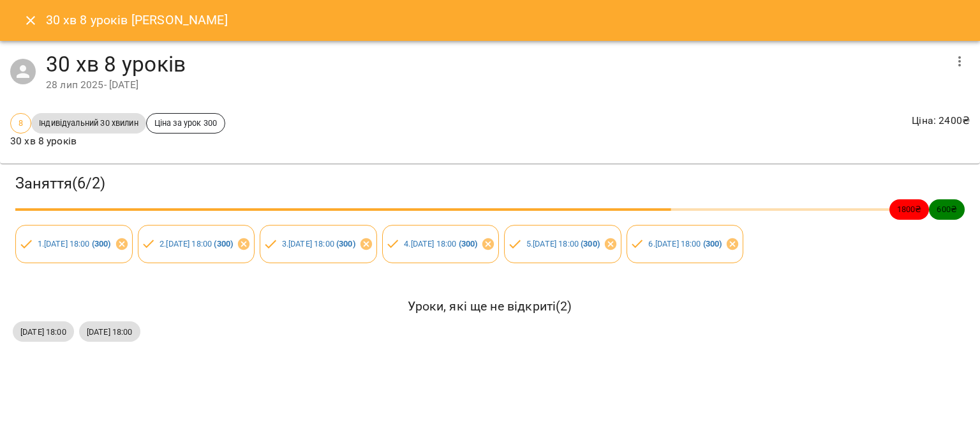 The height and width of the screenshot is (444, 980). Describe the element at coordinates (490, 183) in the screenshot. I see `h3: Заняття ( 6 / 2 )` at that location.